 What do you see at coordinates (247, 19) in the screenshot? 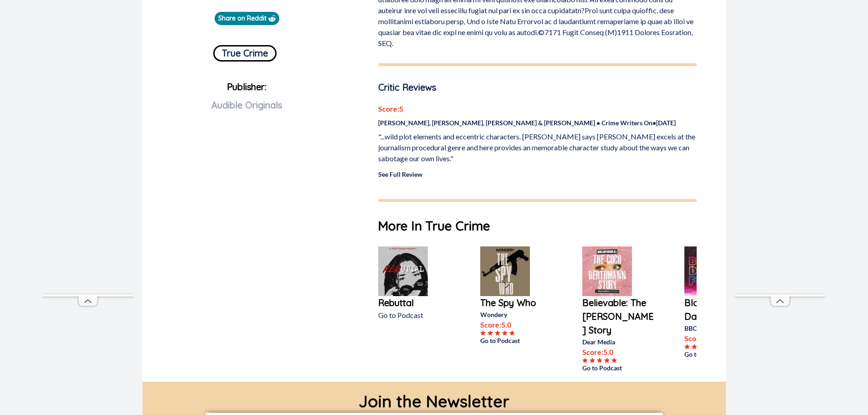
I see `a: Share on Reddit` at bounding box center [247, 19].